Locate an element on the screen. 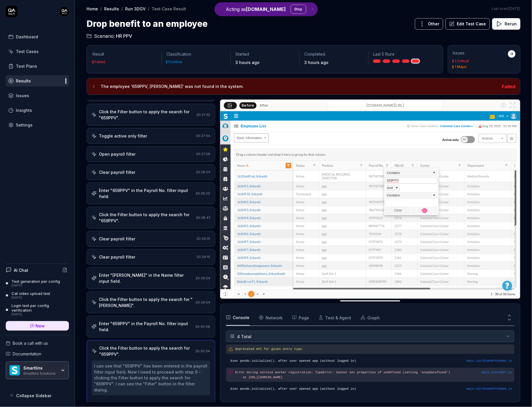 This screenshot has height=407, width=532. time: 20:29:10 is located at coordinates (203, 257).